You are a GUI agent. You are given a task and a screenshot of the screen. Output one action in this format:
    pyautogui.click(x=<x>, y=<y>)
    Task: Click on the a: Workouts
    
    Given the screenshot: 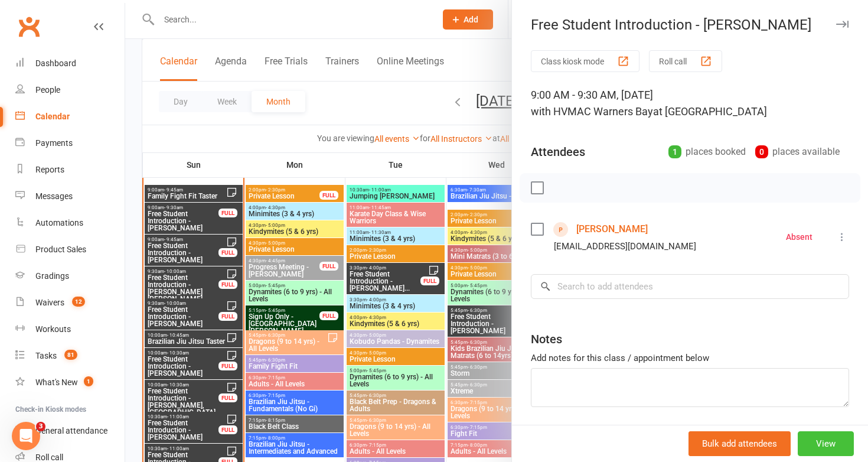 What is the action you would take?
    pyautogui.click(x=69, y=329)
    